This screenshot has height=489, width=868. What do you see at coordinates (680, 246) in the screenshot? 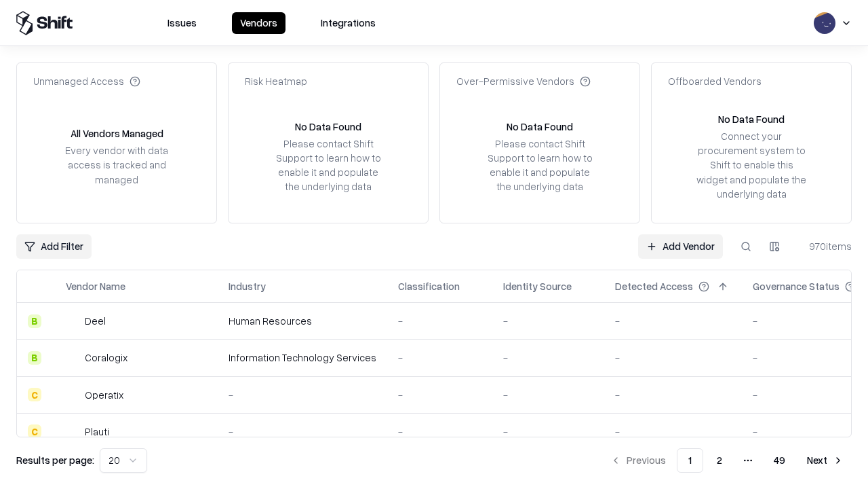
I see `a: Add Vendor` at bounding box center [680, 246].